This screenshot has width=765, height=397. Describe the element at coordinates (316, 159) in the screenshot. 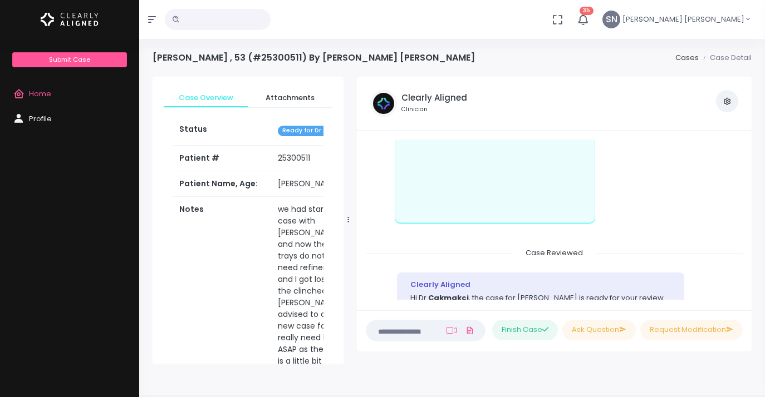

I see `td: 25300511` at that location.